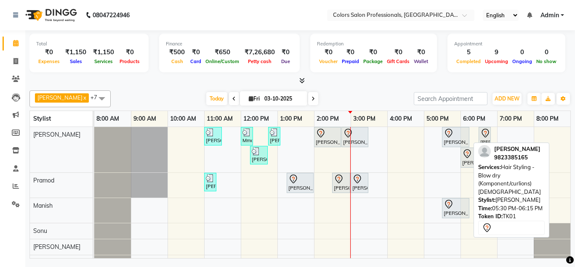  I want to click on span: ADD NEW, so click(507, 98).